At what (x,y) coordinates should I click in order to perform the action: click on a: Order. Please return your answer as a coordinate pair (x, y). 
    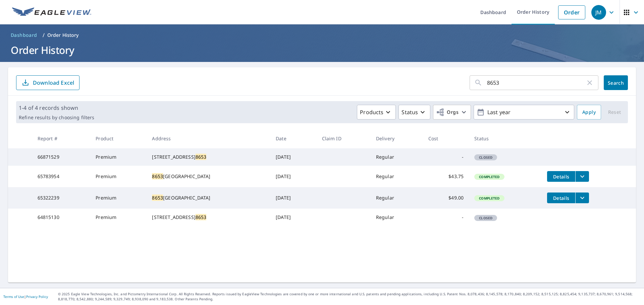
    Looking at the image, I should click on (571, 12).